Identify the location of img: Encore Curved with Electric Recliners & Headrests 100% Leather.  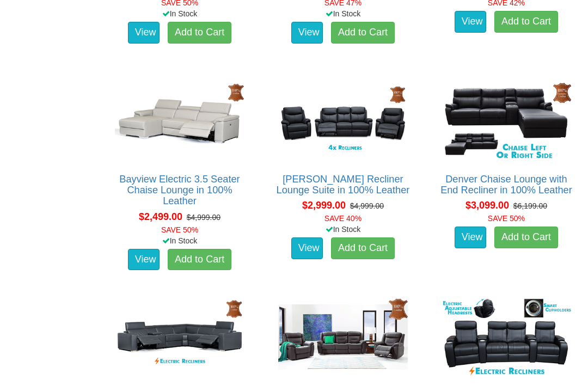
(507, 337).